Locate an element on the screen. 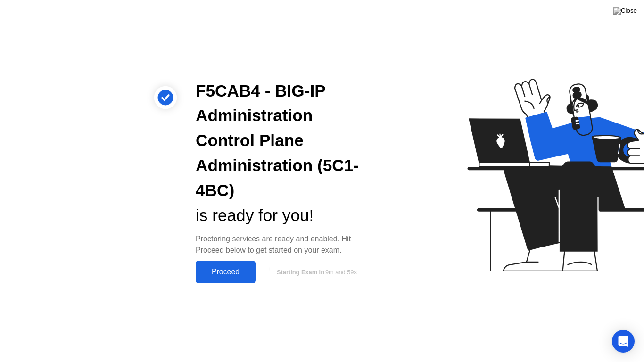 The image size is (644, 362). div: is ready for you! is located at coordinates (283, 215).